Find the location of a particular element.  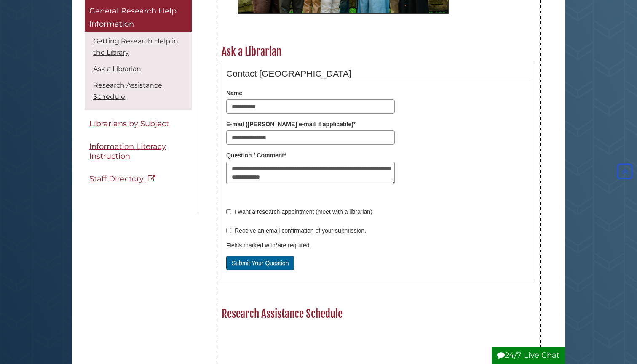

a: Staff Directory is located at coordinates (138, 179).